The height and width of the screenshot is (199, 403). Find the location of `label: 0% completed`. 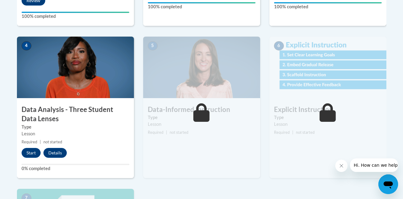

label: 0% completed is located at coordinates (75, 169).